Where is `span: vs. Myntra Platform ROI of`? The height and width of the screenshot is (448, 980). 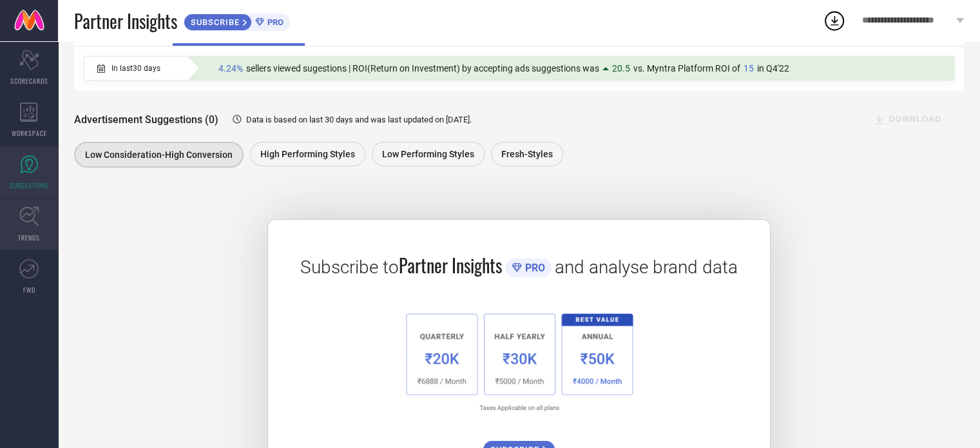 span: vs. Myntra Platform ROI of is located at coordinates (687, 68).